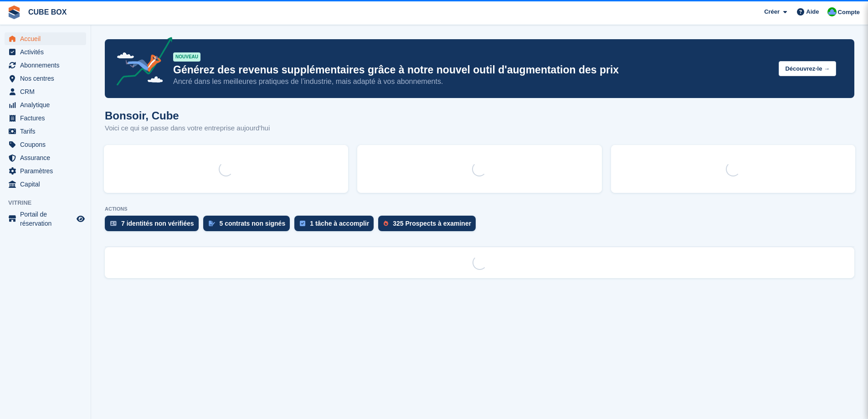  Describe the element at coordinates (249, 226) in the screenshot. I see `a: 5 contrats non signés` at that location.